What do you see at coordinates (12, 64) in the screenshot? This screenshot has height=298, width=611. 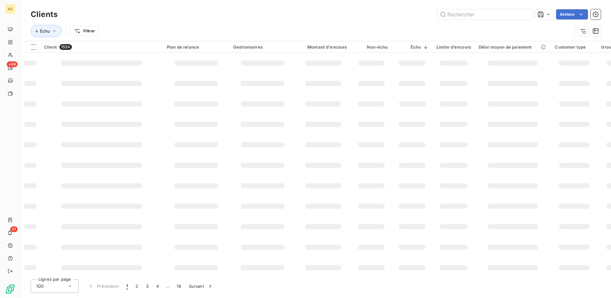 I see `span: +99` at bounding box center [12, 64].